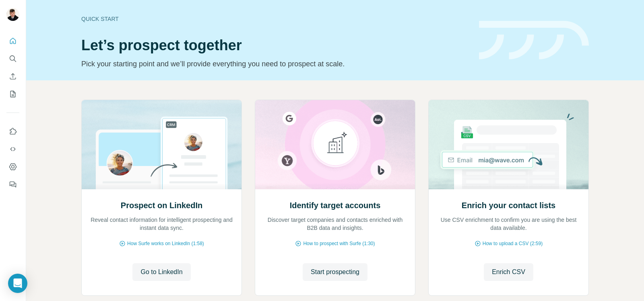  Describe the element at coordinates (13, 167) in the screenshot. I see `button: Dashboard` at that location.